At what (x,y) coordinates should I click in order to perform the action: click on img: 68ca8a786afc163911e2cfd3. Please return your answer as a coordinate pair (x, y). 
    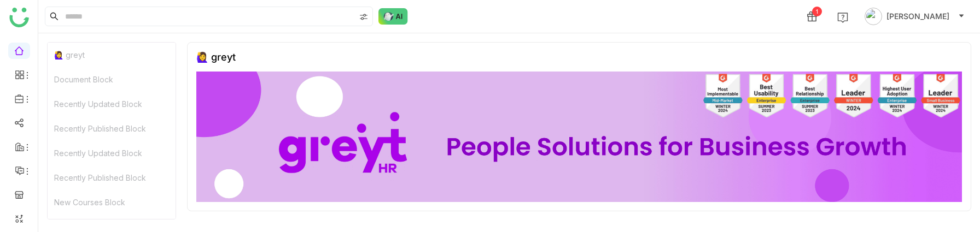
    Looking at the image, I should click on (579, 137).